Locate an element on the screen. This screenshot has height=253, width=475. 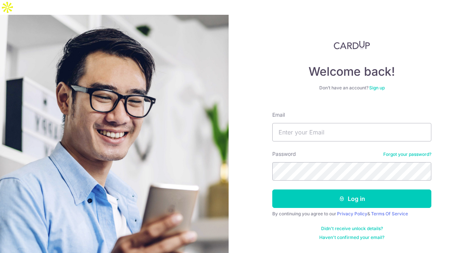
div: Don’t have an account? is located at coordinates (351, 88).